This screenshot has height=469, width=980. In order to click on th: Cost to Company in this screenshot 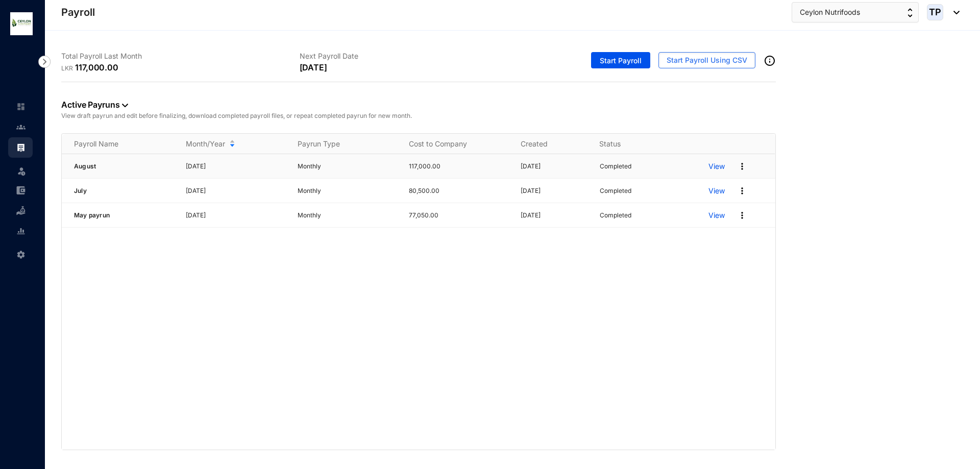, I will do `click(452, 144)`.